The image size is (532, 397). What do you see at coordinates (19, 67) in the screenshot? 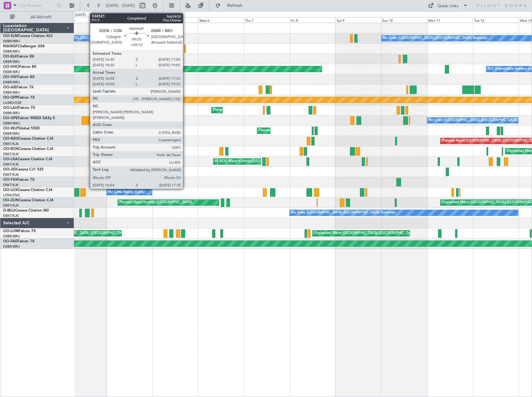
I see `a: OO-HHOFalcon 8X` at bounding box center [19, 67].